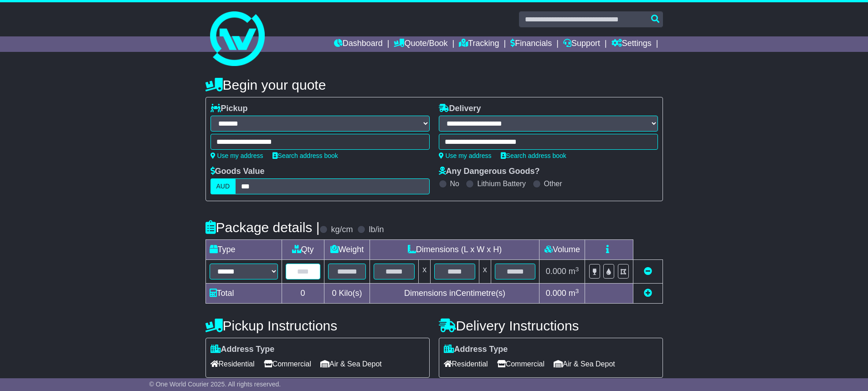 This screenshot has height=391, width=868. What do you see at coordinates (237, 172) in the screenshot?
I see `label: Goods Value` at bounding box center [237, 172].